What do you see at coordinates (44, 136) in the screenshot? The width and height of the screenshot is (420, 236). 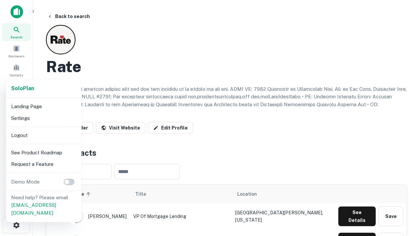 I see `li: Logout` at bounding box center [44, 136].